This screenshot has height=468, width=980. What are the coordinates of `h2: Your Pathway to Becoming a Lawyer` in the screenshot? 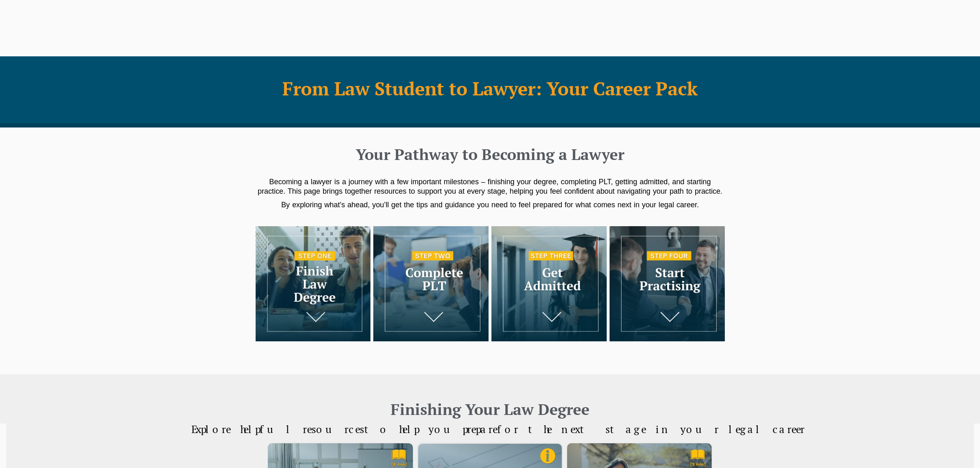 It's located at (490, 154).